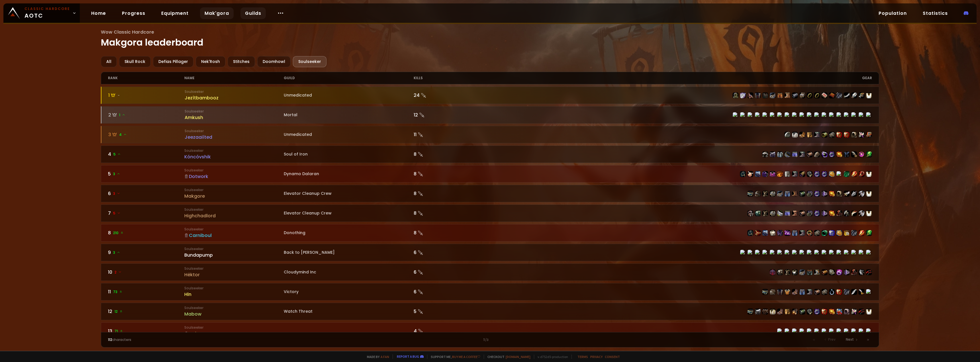 The width and height of the screenshot is (980, 362). I want to click on img: item-11623, so click(854, 233).